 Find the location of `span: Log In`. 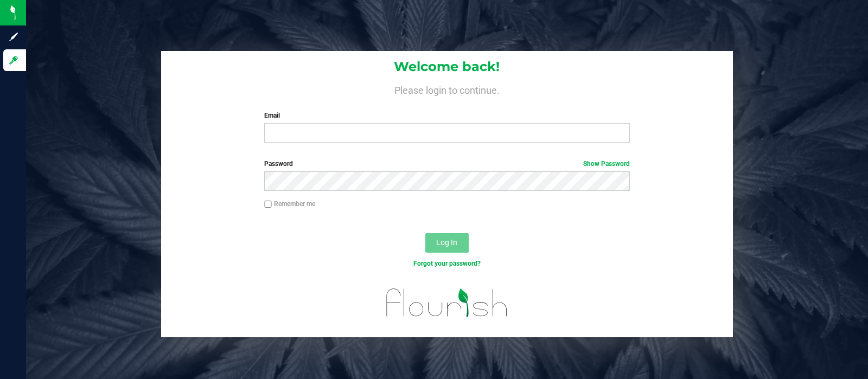

span: Log In is located at coordinates (446, 242).